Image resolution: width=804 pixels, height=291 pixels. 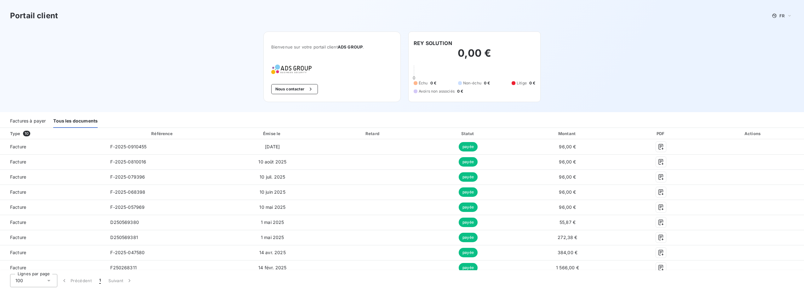 I want to click on button: 1, so click(x=100, y=281).